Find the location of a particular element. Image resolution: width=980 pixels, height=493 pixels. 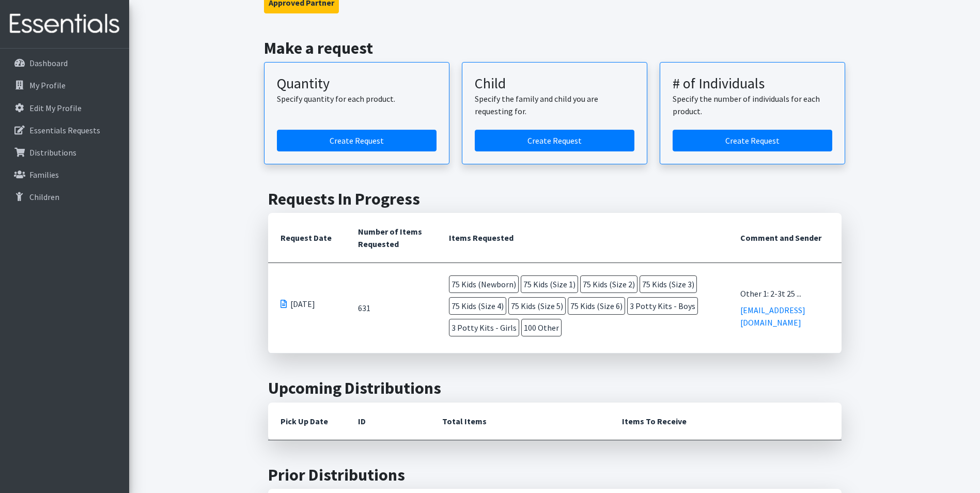

p: Specify the family and child you are requesting for. is located at coordinates (555, 105).